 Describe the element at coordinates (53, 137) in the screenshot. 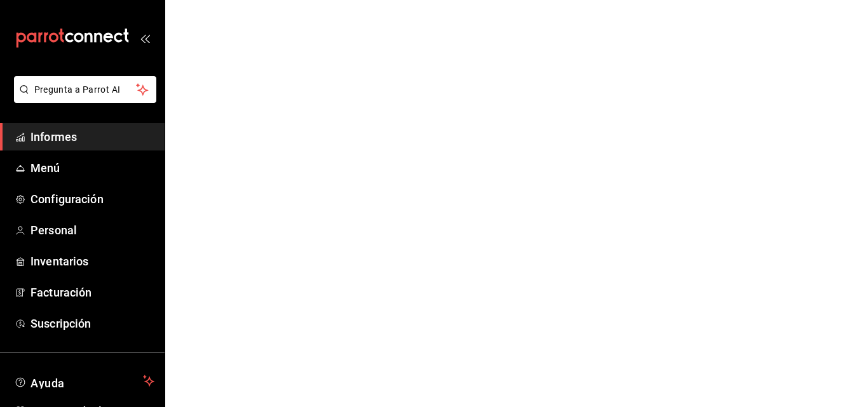

I see `font: Informes` at that location.